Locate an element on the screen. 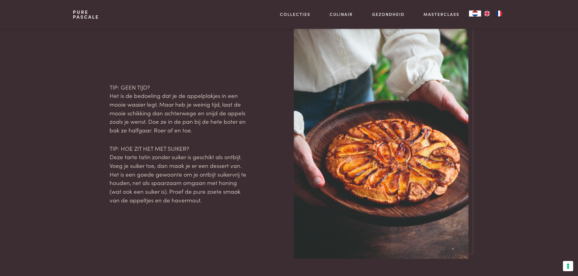  p: TIP: GEEN TIJD? Het is de bedoeling dat je de appelplakjes in een mooie waaier legt. Maar heb je ... is located at coordinates (178, 109).